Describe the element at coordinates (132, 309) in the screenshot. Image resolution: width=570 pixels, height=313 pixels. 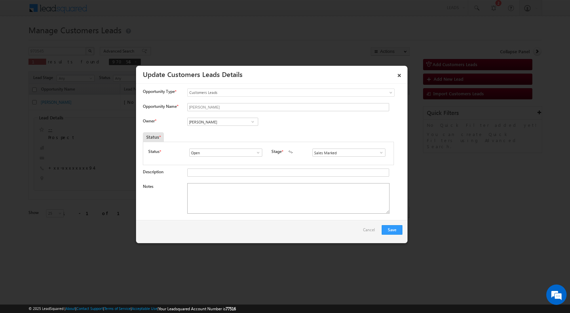
I see `span: © 2025 LeadSquared | | | | |` at that location.